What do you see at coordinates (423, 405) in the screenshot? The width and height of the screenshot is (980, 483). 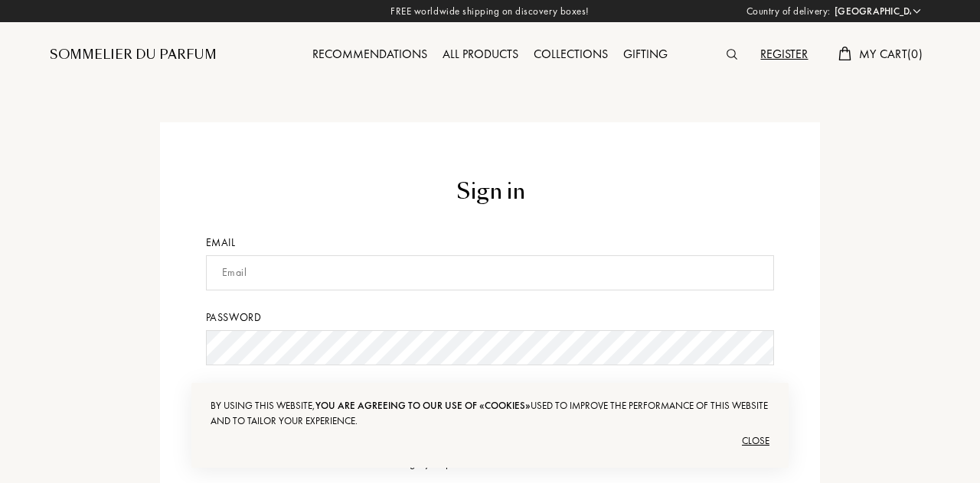 I see `span: you are agreeing to our use of «cookies»` at bounding box center [423, 405].